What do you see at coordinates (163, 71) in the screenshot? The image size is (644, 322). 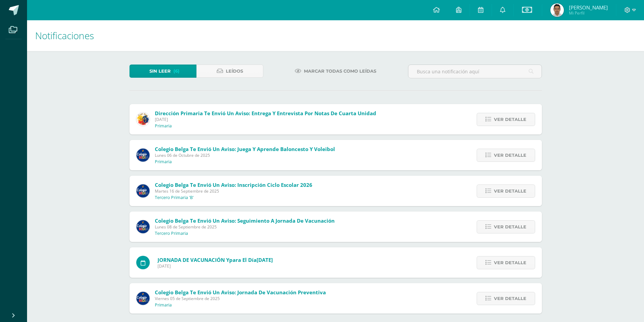 I see `a: Sin leer(6)` at bounding box center [163, 71].